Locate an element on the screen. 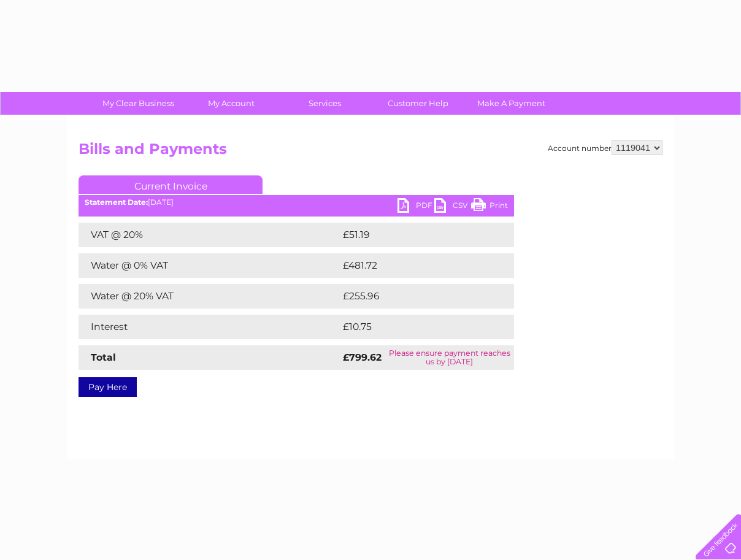  a: Print is located at coordinates (489, 206).